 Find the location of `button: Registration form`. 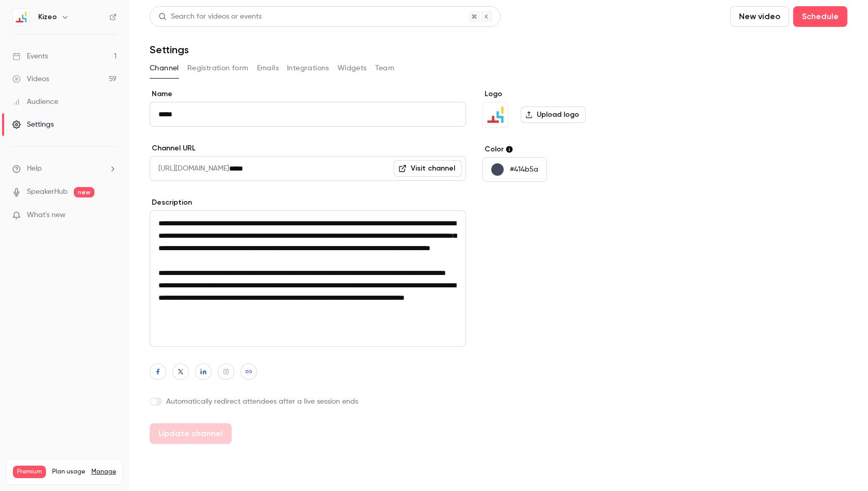

button: Registration form is located at coordinates (218, 68).